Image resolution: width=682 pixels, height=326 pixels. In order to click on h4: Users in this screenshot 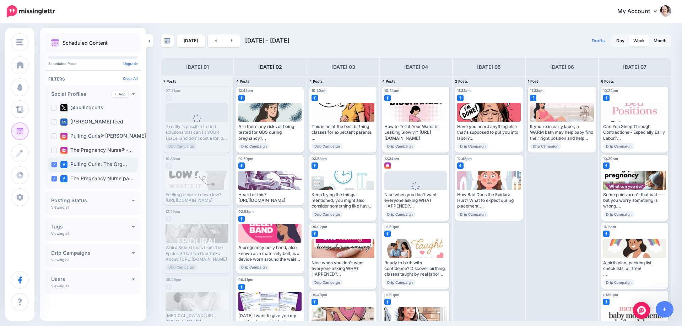, I will do `click(91, 279)`.